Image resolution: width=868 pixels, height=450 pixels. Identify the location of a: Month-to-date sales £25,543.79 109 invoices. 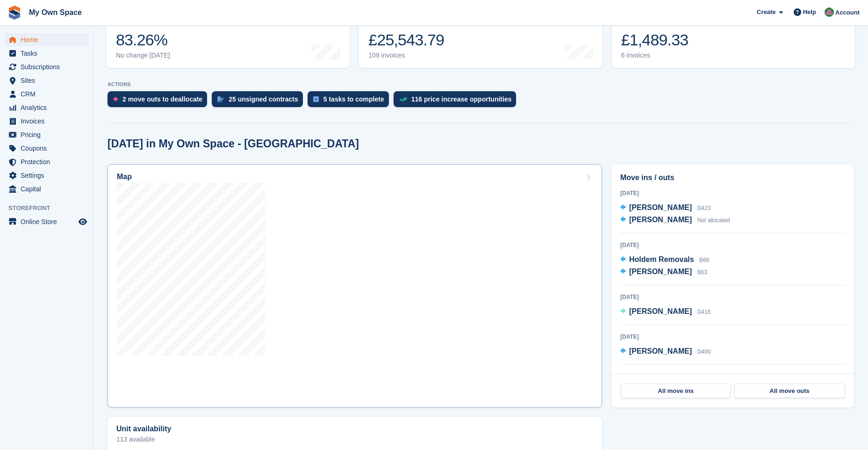
(481, 38).